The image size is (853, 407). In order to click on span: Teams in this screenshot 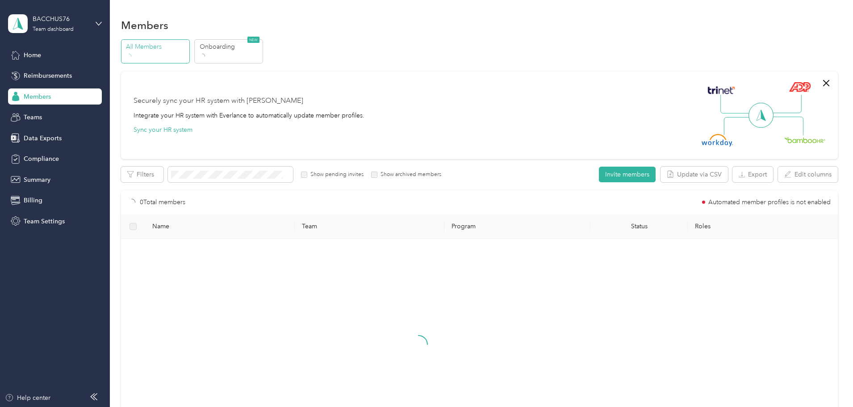, I will do `click(33, 117)`.